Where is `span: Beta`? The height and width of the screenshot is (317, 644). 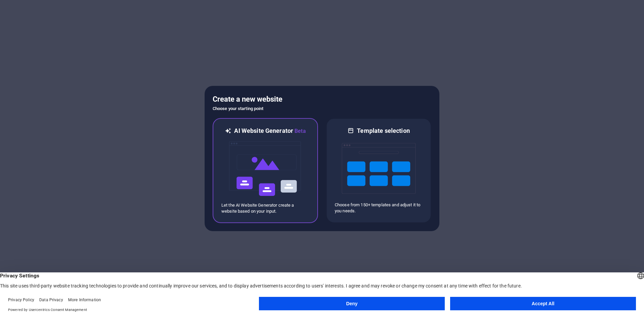 span: Beta is located at coordinates (300, 131).